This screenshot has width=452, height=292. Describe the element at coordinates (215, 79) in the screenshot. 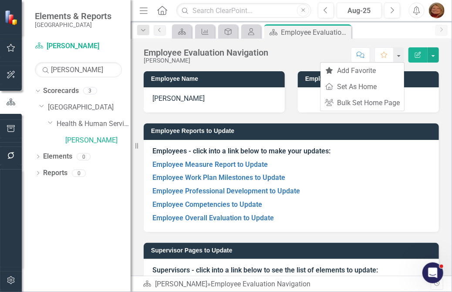

I see `h3: Employee Name` at that location.